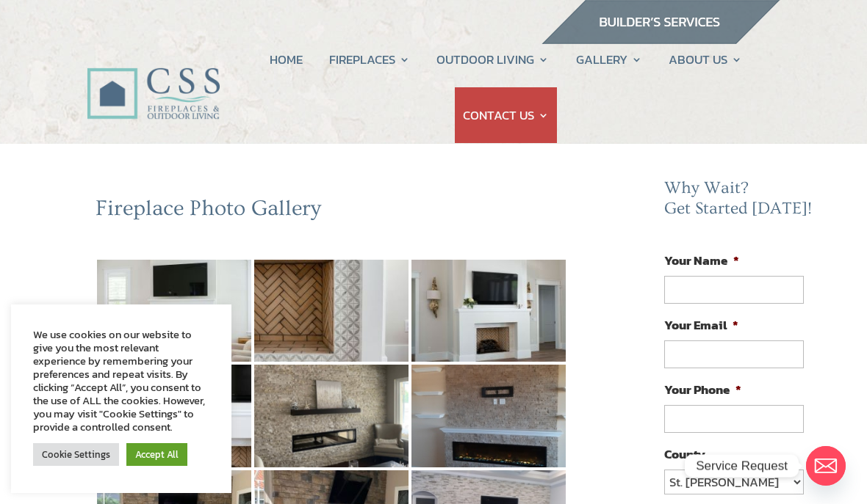  I want to click on a: OUTDOOR LIVING, so click(492, 60).